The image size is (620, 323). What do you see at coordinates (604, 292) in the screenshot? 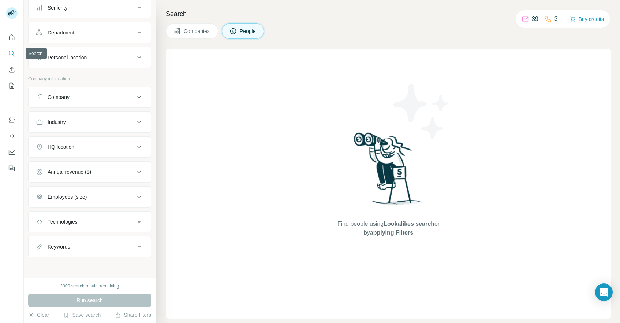
I see `div: Open Intercom Messenger` at bounding box center [604, 292].